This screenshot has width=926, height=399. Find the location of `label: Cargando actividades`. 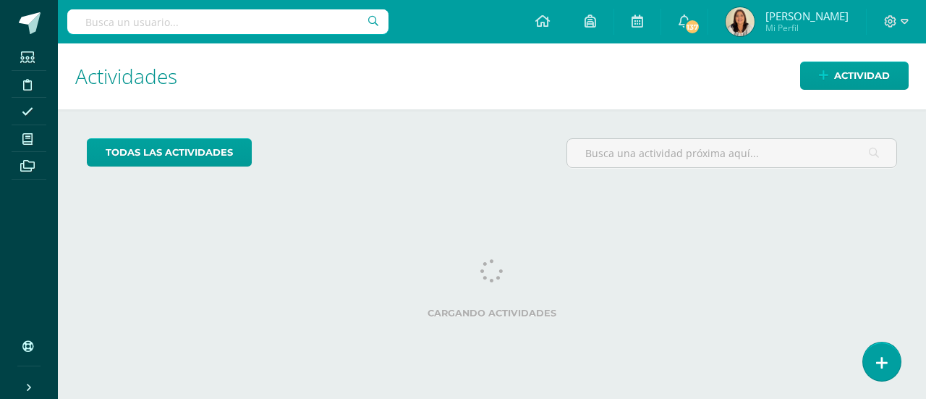

label: Cargando actividades is located at coordinates (492, 313).